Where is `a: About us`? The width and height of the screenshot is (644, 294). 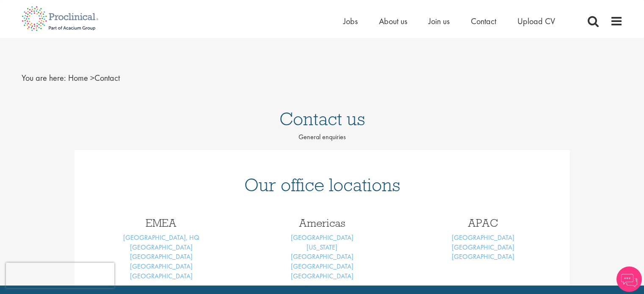
a: About us is located at coordinates (393, 21).